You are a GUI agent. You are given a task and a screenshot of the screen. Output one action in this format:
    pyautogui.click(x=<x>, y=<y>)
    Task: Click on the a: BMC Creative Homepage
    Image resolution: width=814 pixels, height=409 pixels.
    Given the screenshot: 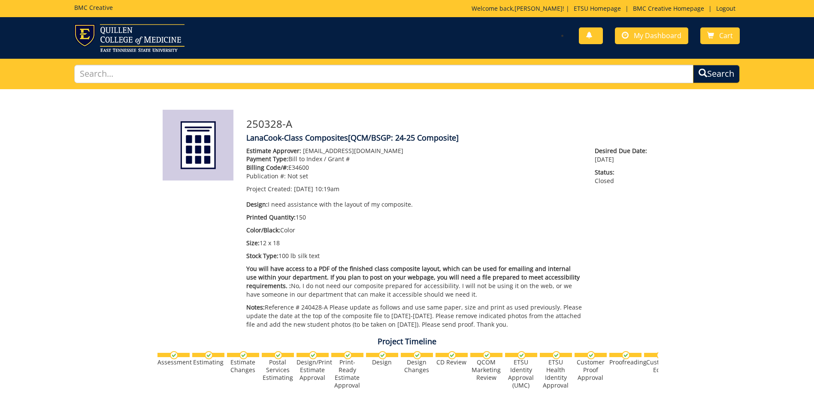 What is the action you would take?
    pyautogui.click(x=669, y=8)
    